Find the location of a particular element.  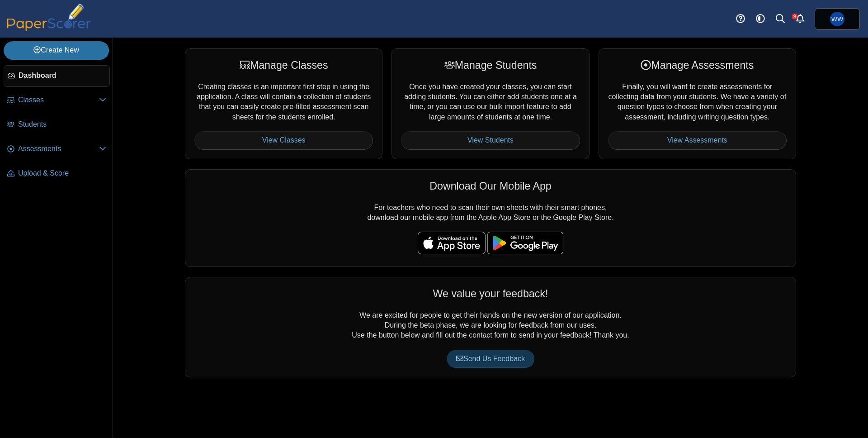

div: Download Our Mobile App is located at coordinates (490, 186).